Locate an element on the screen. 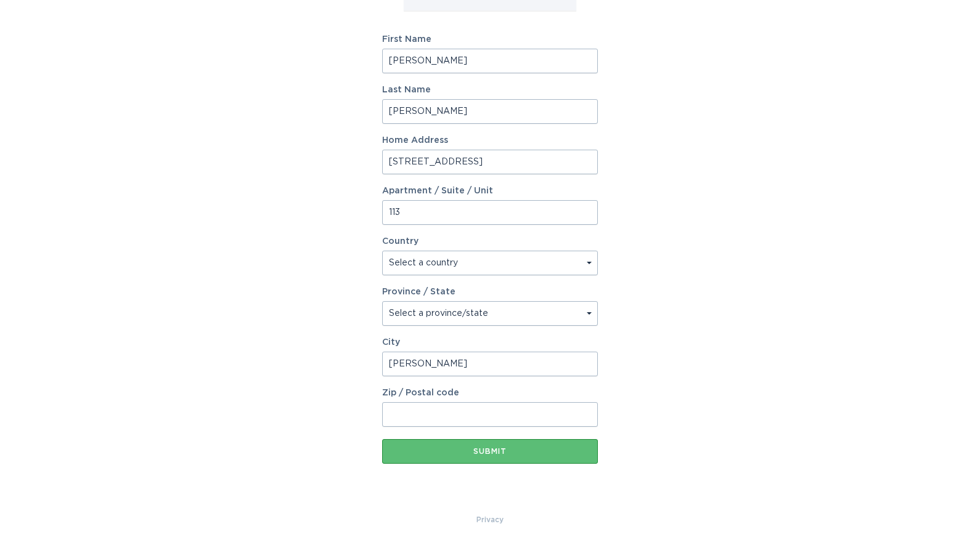 The image size is (980, 545). label: Last Name is located at coordinates (490, 90).